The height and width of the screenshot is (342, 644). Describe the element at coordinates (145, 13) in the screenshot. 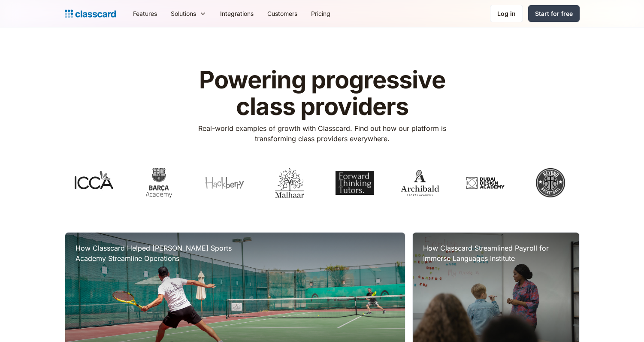

I see `a: Features` at that location.